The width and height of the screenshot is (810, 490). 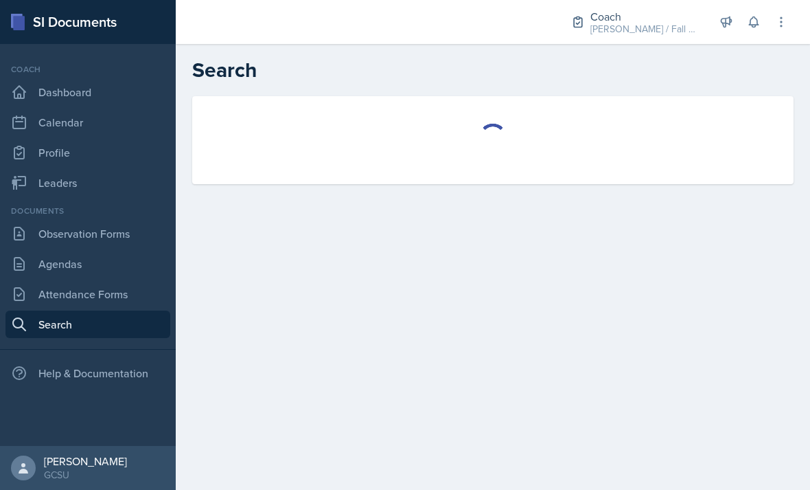 What do you see at coordinates (88, 324) in the screenshot?
I see `a: Search` at bounding box center [88, 324].